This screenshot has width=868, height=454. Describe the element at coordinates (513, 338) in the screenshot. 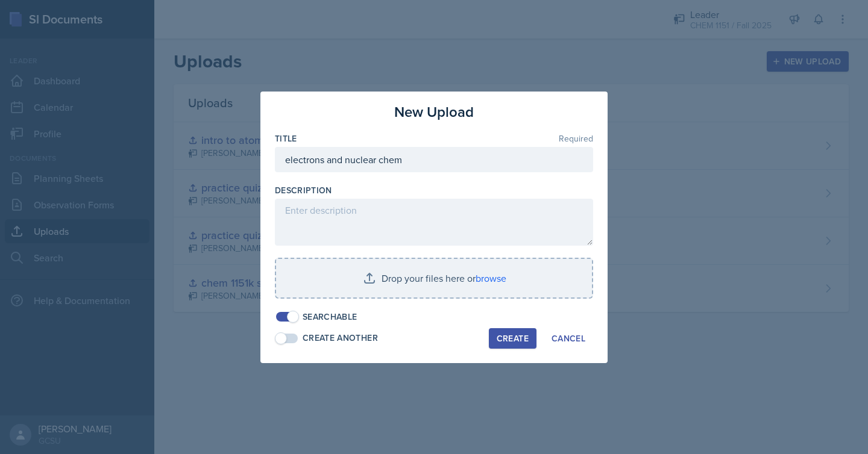

I see `button: Create` at that location.